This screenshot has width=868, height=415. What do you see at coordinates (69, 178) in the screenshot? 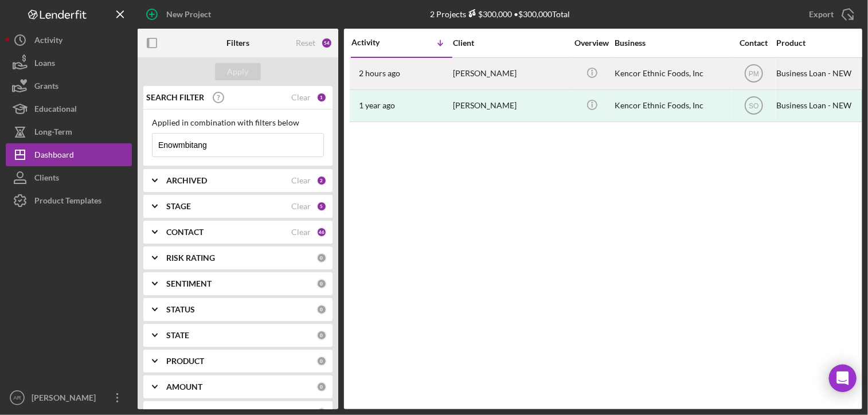
I see `a: Clients` at bounding box center [69, 178].